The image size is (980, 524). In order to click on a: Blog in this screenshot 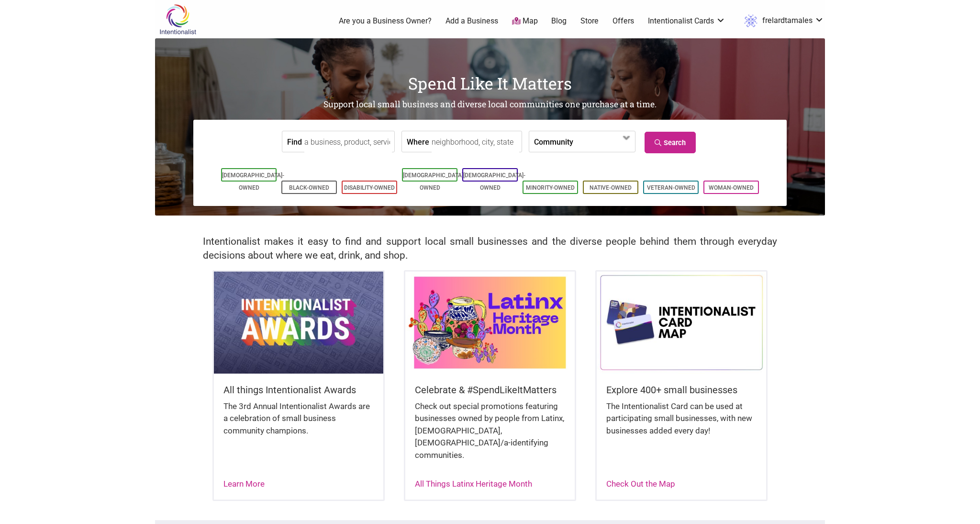, I will do `click(559, 21)`.